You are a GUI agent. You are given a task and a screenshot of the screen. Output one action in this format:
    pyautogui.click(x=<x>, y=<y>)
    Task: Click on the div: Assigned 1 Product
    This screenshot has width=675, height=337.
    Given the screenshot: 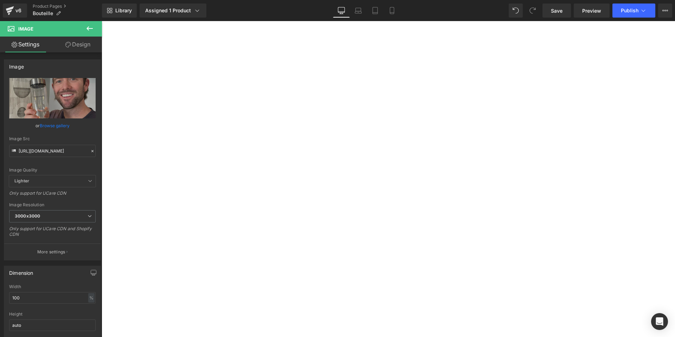 What is the action you would take?
    pyautogui.click(x=173, y=11)
    